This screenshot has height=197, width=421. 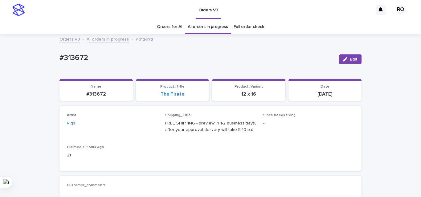 I want to click on span: Since needs fixing, so click(x=279, y=116).